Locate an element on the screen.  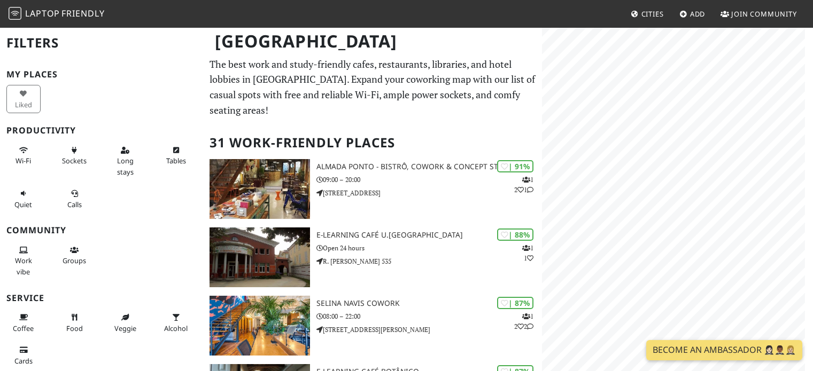
span: Add is located at coordinates (697, 14).